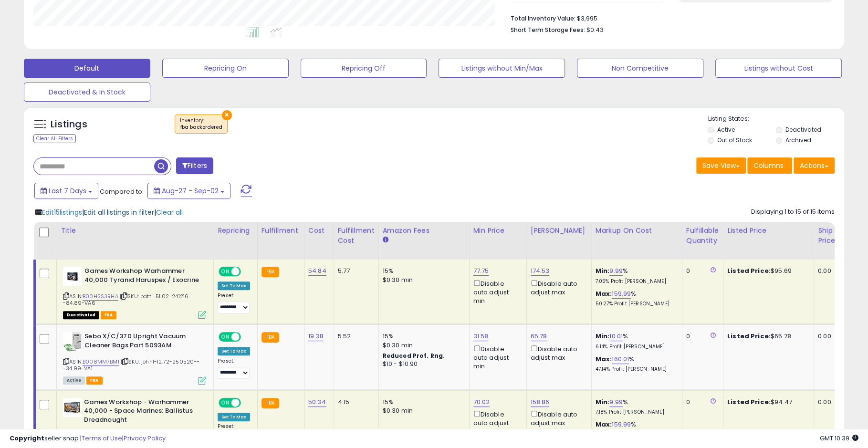 Image resolution: width=868 pixels, height=448 pixels. What do you see at coordinates (135, 230) in the screenshot?
I see `div: Title` at bounding box center [135, 230].